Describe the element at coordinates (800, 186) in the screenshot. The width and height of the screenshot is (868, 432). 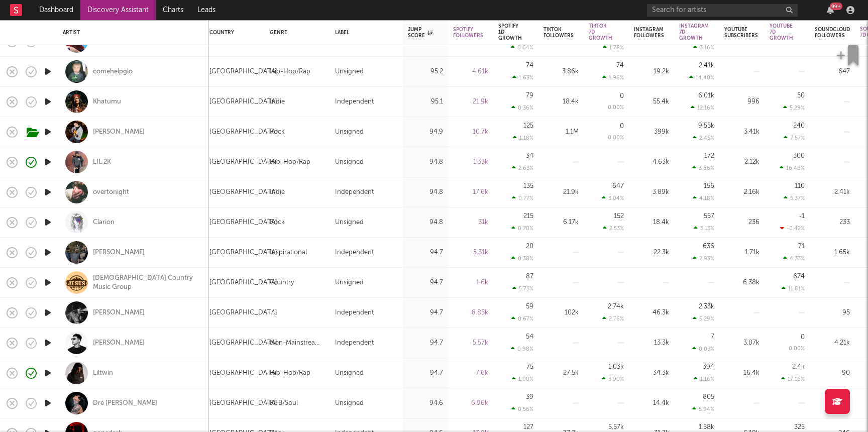
I see `div: 110` at that location.